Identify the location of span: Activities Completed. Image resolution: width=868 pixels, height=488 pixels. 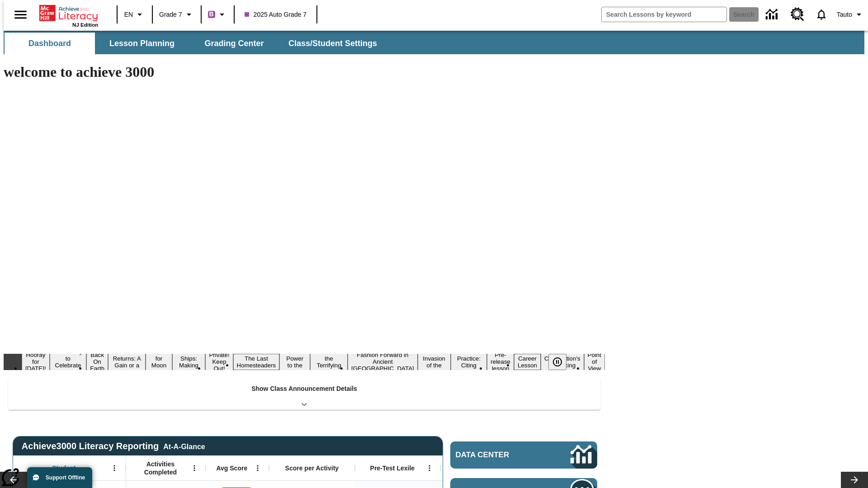
(160, 468).